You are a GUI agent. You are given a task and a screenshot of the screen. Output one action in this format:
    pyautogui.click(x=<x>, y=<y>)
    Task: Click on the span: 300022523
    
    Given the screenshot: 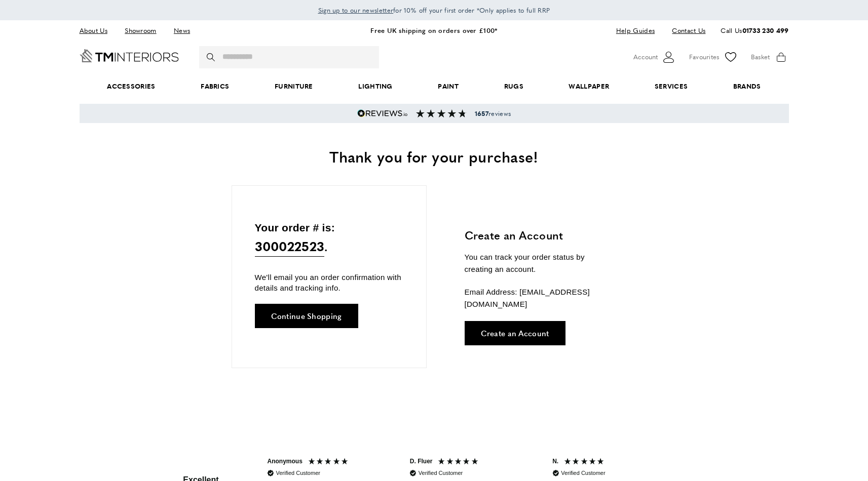 What is the action you would take?
    pyautogui.click(x=290, y=246)
    